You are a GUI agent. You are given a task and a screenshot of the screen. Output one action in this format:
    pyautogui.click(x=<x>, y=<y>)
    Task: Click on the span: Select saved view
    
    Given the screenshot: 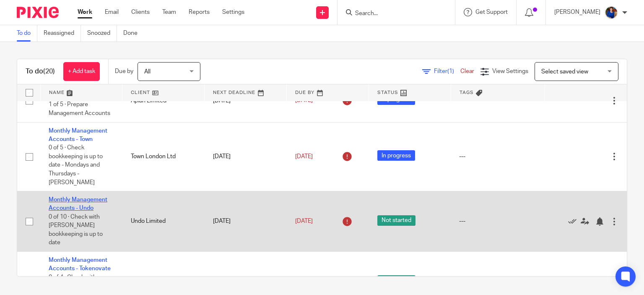 What is the action you would take?
    pyautogui.click(x=565, y=72)
    